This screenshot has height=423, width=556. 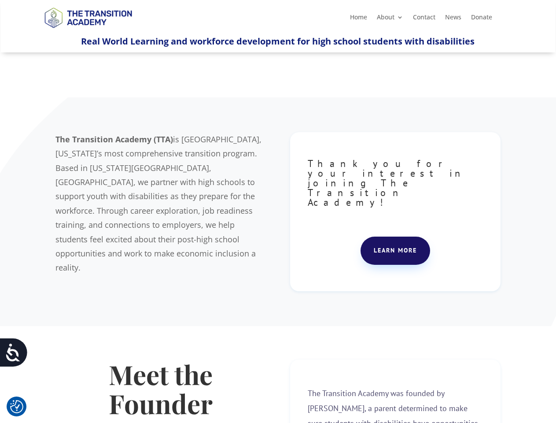 I want to click on b: The Transition Academy (TTA), so click(x=114, y=139).